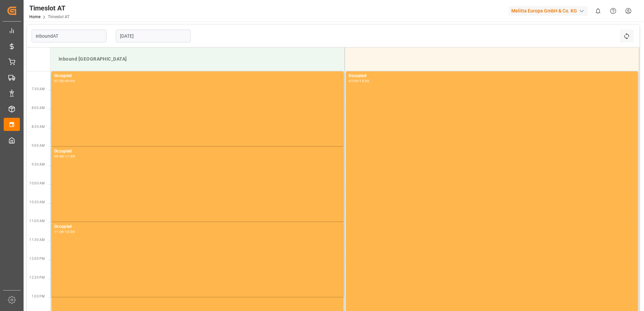 The image size is (644, 311). I want to click on span: 12:00 PM, so click(37, 259).